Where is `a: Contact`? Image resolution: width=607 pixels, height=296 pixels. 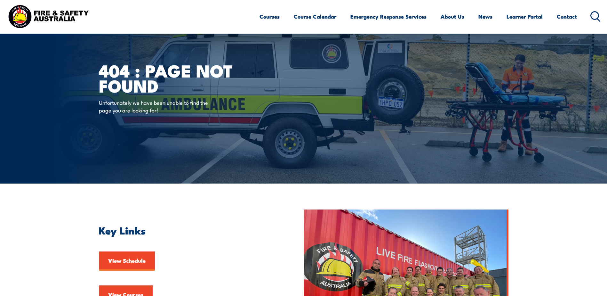 a: Contact is located at coordinates (567, 16).